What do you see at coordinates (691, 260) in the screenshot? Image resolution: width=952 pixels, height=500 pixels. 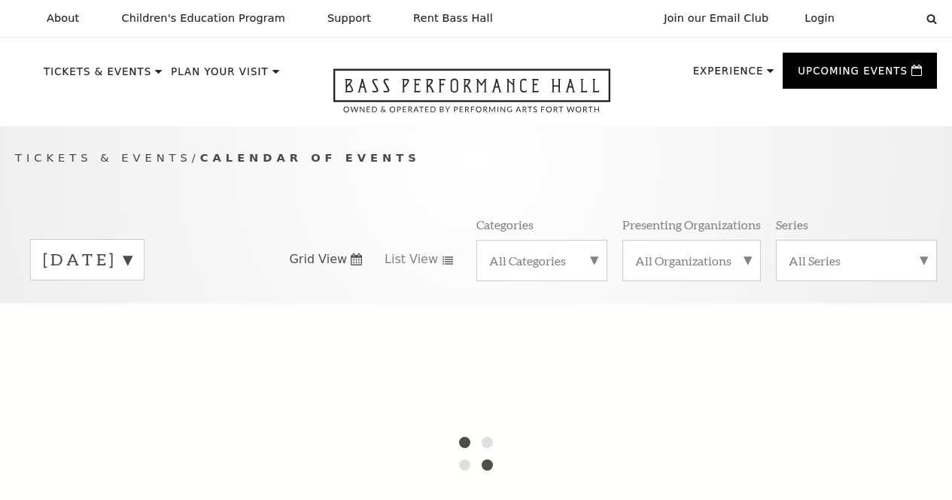 I see `label: All Organizations` at bounding box center [691, 260].